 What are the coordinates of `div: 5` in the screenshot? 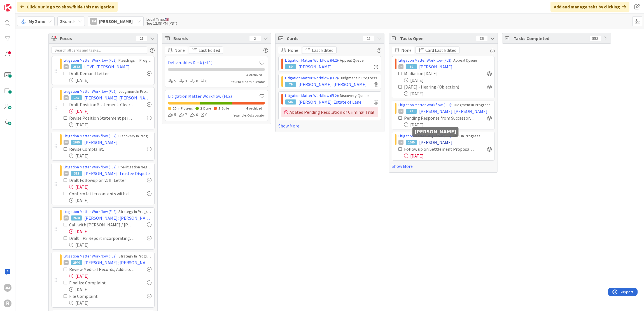 It's located at (172, 81).